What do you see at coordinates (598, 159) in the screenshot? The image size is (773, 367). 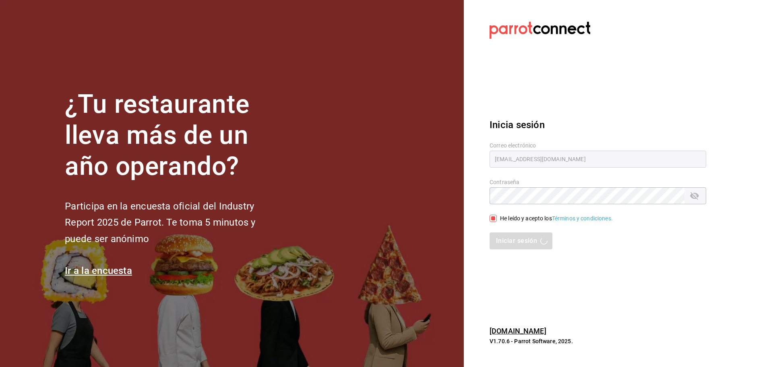 I see `input: Ingresa tu correo electrónico` at bounding box center [598, 159].